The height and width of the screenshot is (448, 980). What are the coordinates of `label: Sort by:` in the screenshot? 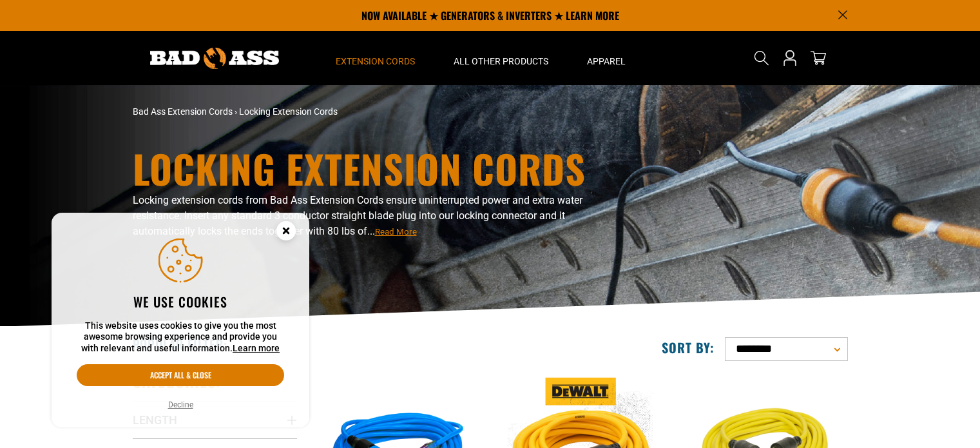 It's located at (688, 347).